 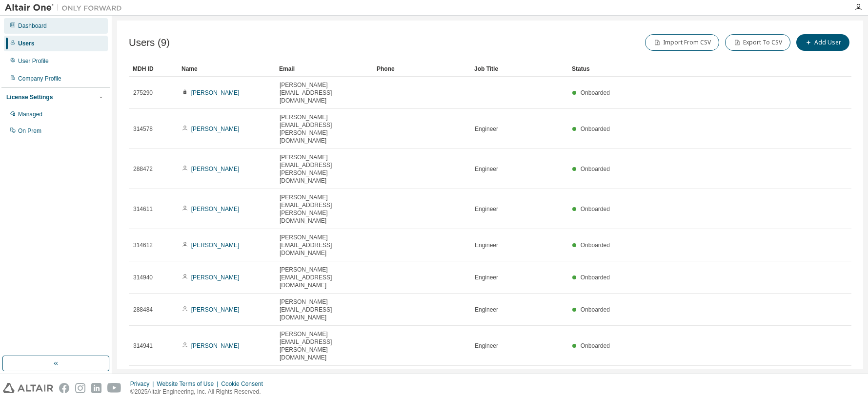 I want to click on img: linkedin.svg, so click(x=96, y=388).